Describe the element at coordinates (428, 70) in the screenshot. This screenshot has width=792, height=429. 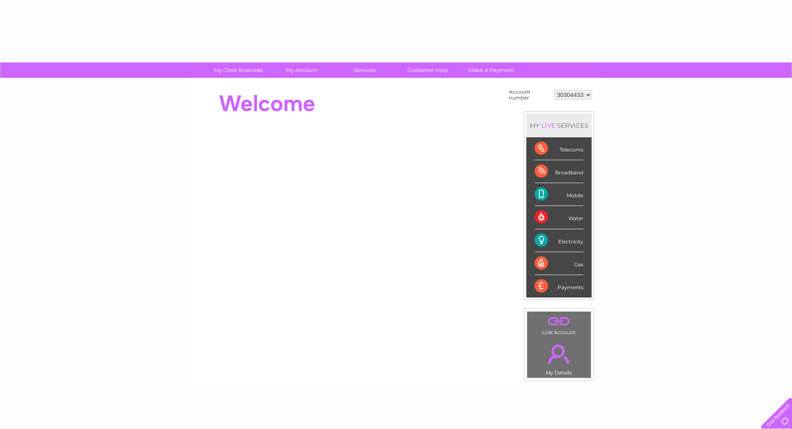
I see `a: Customer Help` at that location.